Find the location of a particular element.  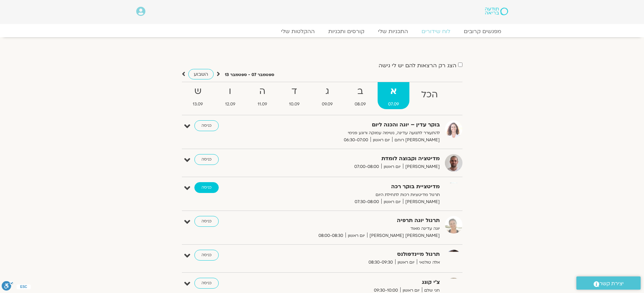

a: קורסים ותכניות is located at coordinates (346, 32).